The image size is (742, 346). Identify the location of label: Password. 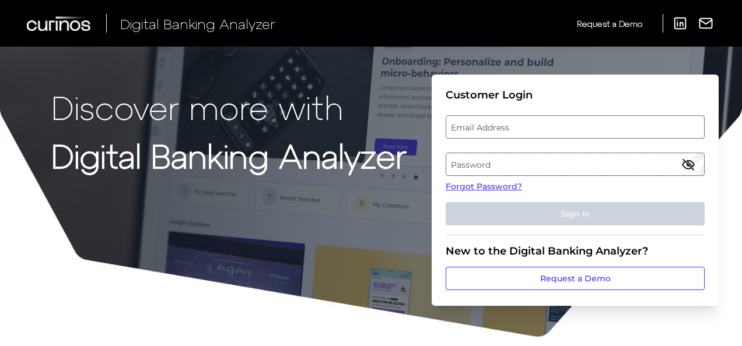
(574, 164).